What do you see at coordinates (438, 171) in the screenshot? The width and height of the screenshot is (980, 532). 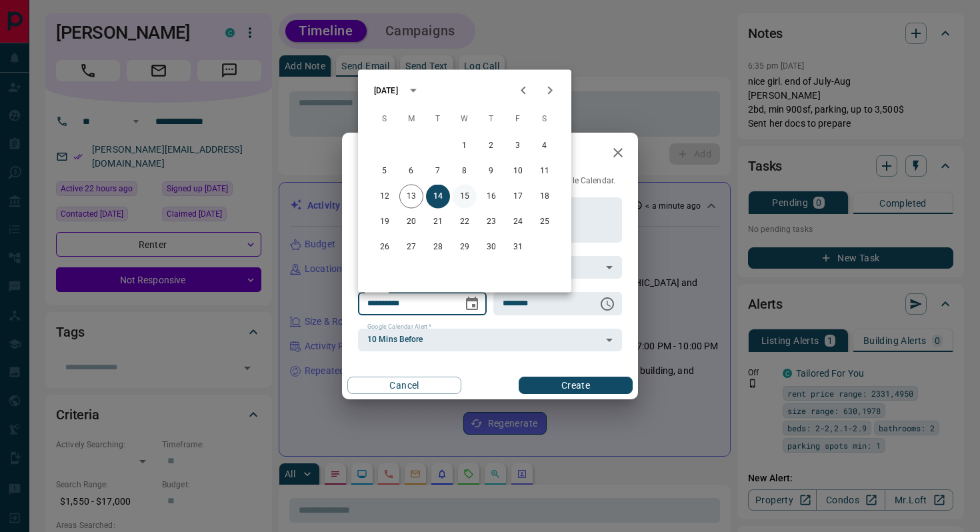 I see `button: 7` at bounding box center [438, 171].